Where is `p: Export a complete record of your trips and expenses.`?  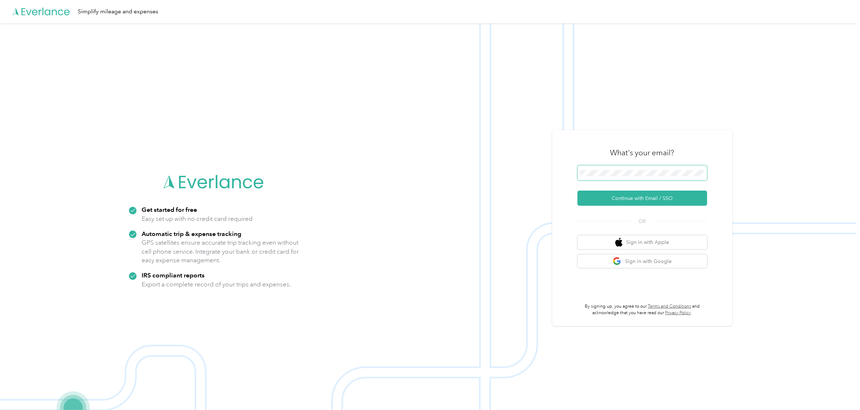
p: Export a complete record of your trips and expenses. is located at coordinates (216, 284).